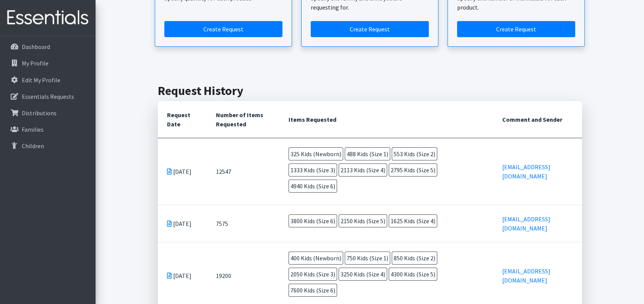 Image resolution: width=644 pixels, height=304 pixels. What do you see at coordinates (48, 113) in the screenshot?
I see `a: Distributions` at bounding box center [48, 113].